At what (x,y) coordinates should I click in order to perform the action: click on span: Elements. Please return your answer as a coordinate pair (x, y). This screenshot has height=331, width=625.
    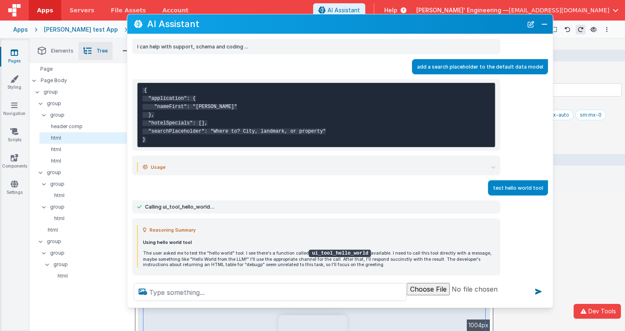
    Looking at the image, I should click on (62, 51).